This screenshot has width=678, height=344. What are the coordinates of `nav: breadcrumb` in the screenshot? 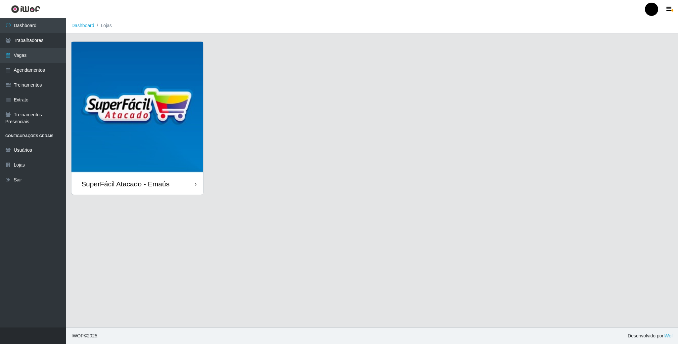 It's located at (372, 26).